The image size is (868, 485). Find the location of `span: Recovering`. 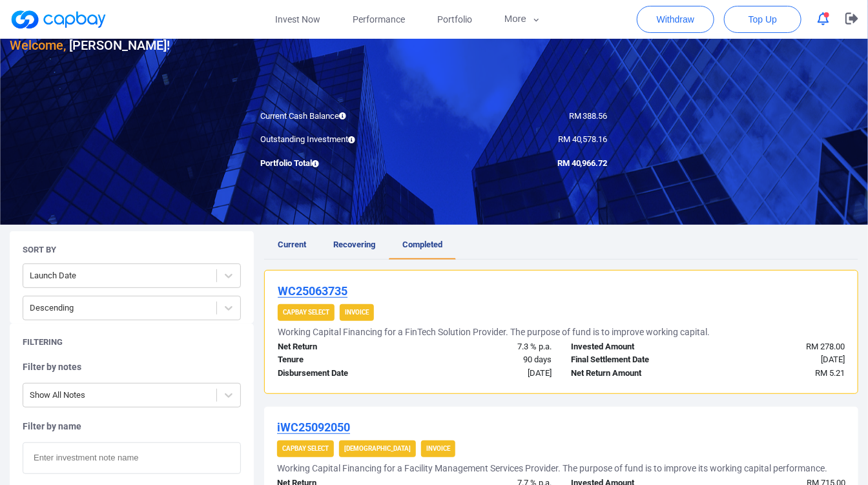

span: Recovering is located at coordinates (354, 244).